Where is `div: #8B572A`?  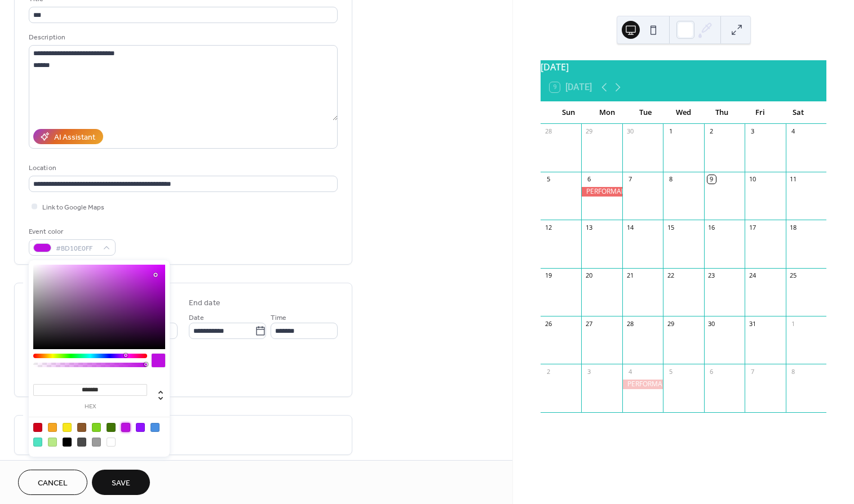
div: #8B572A is located at coordinates (82, 428).